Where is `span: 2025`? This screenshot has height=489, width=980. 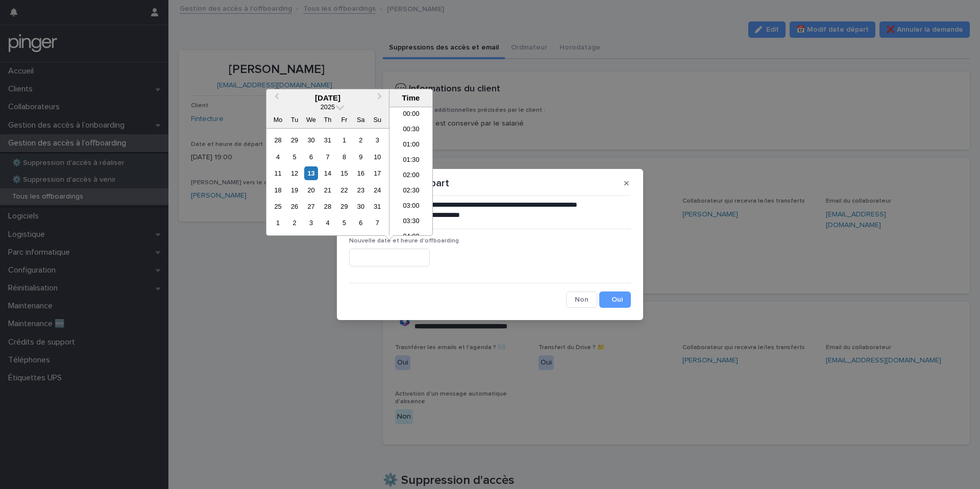 span: 2025 is located at coordinates (328, 106).